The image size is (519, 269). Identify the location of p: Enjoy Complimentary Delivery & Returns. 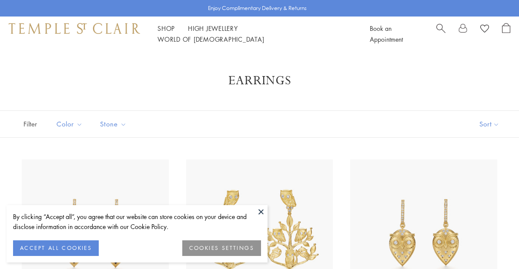
(257, 8).